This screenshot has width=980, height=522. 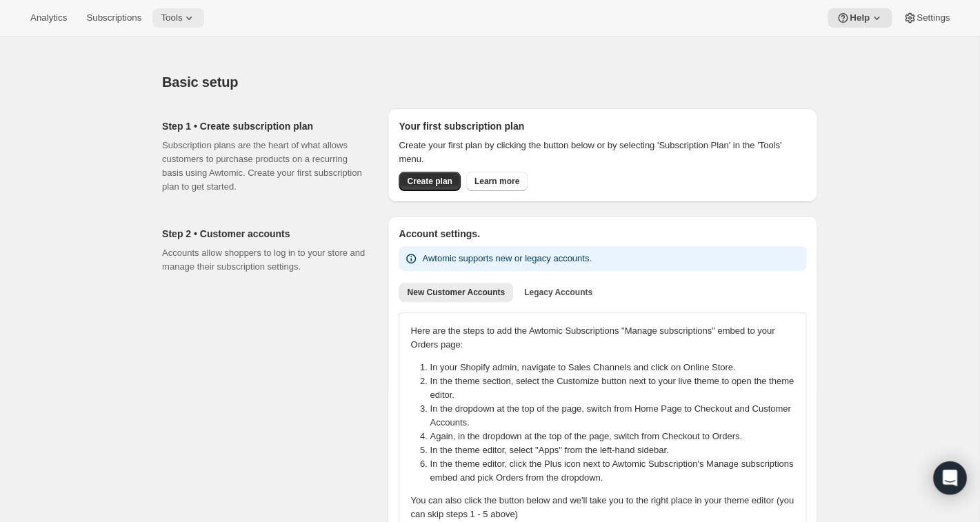 What do you see at coordinates (926, 18) in the screenshot?
I see `button: Settings` at bounding box center [926, 18].